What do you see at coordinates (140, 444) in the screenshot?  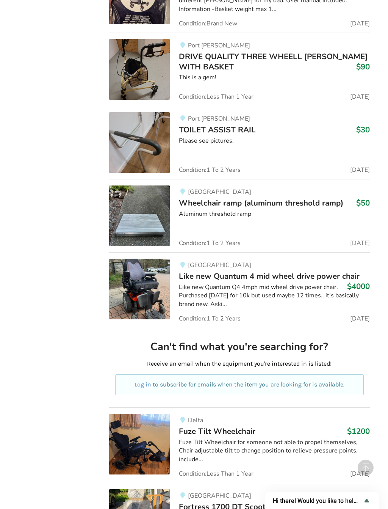 I see `img: mobility-fuze tilt wheelchair` at bounding box center [140, 444].